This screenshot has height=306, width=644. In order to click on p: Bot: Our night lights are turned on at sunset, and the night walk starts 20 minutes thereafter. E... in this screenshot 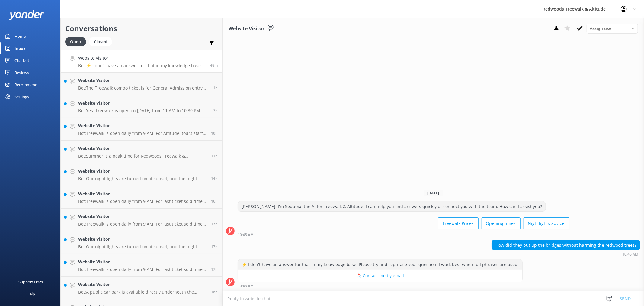, I will do `click(142, 247)`.